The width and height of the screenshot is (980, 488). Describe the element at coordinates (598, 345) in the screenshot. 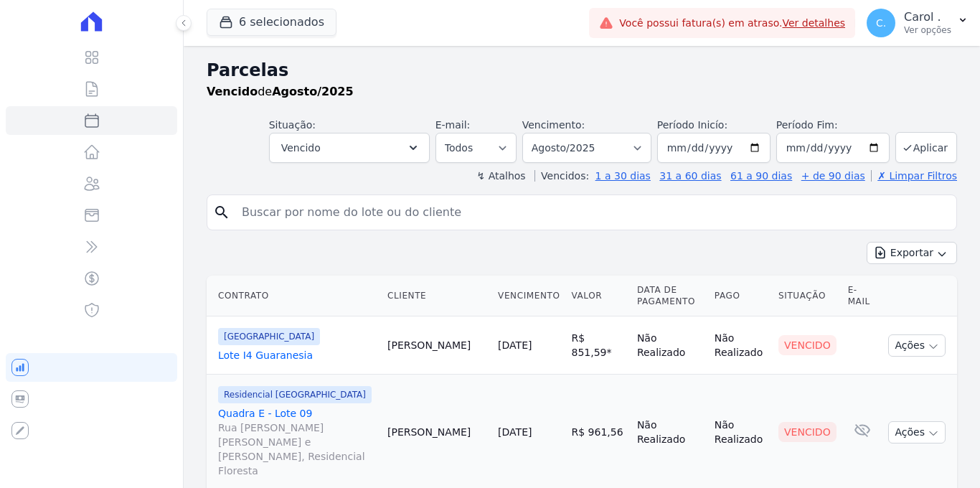

I see `td: R$ 851,59` at that location.